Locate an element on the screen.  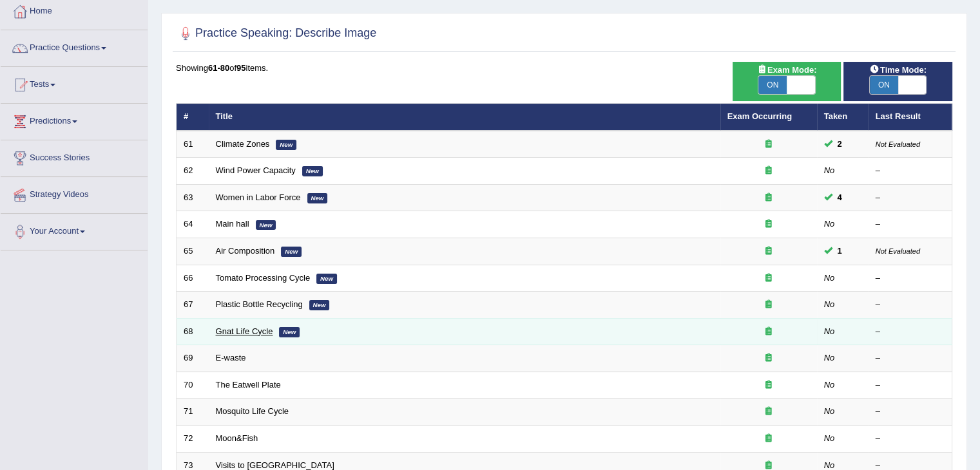
td: 72 is located at coordinates (193, 439).